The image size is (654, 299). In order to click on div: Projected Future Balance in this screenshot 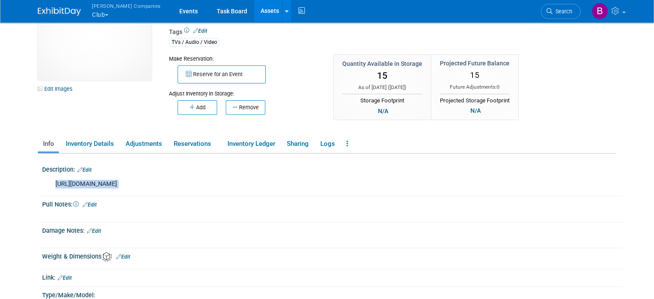, I will do `click(475, 63)`.